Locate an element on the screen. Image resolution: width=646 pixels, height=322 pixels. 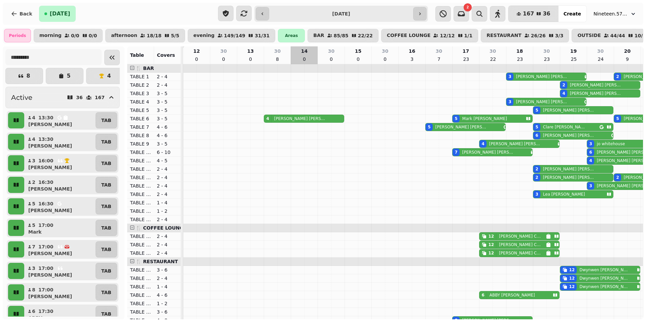
span: 🍴 BAR is located at coordinates (145, 68).